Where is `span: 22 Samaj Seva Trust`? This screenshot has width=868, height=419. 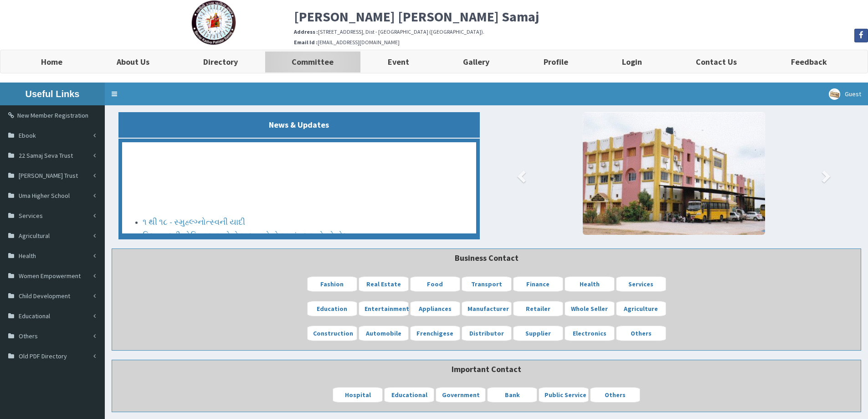 span: 22 Samaj Seva Trust is located at coordinates (45, 156).